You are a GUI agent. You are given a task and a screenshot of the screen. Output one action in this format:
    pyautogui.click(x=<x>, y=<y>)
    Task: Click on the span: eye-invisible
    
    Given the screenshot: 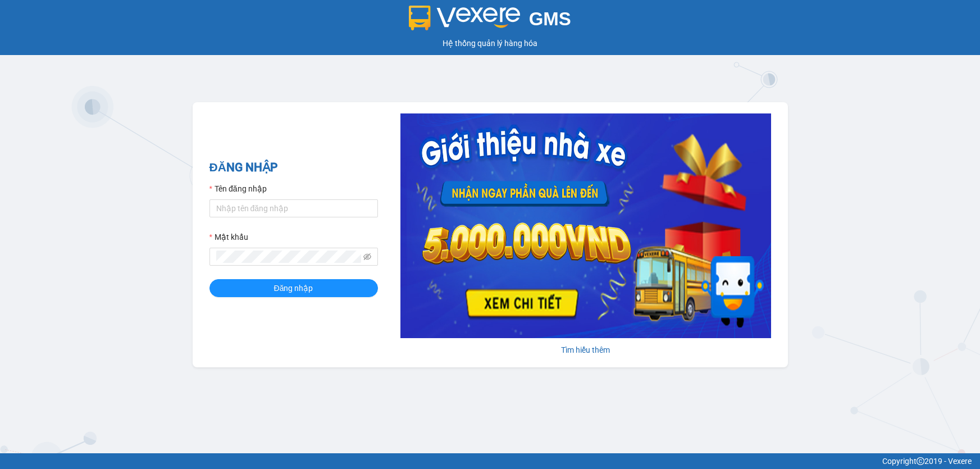 What is the action you would take?
    pyautogui.click(x=367, y=257)
    